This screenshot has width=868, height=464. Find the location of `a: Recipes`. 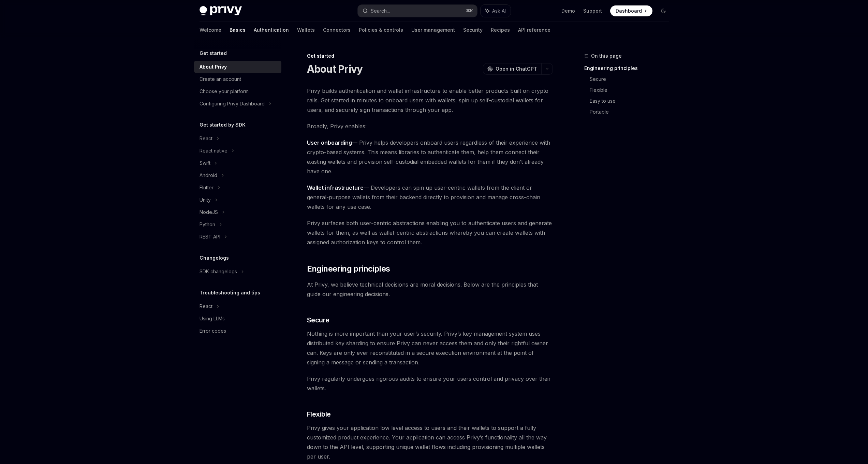

a: Recipes is located at coordinates (501, 30).